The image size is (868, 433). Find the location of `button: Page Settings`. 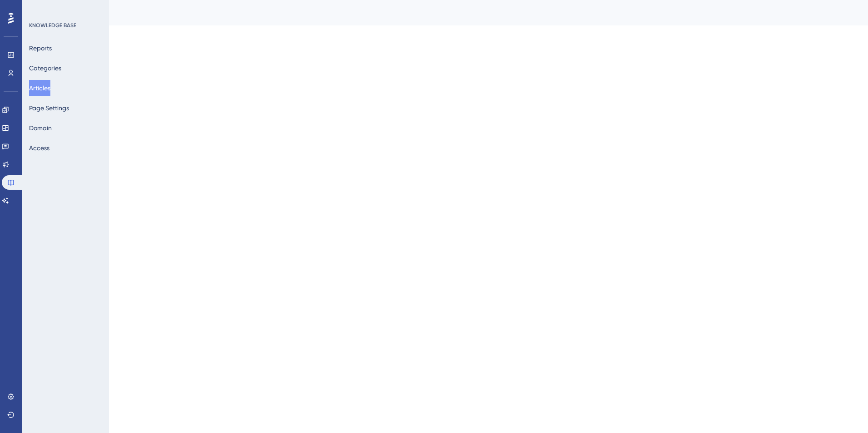

button: Page Settings is located at coordinates (49, 108).